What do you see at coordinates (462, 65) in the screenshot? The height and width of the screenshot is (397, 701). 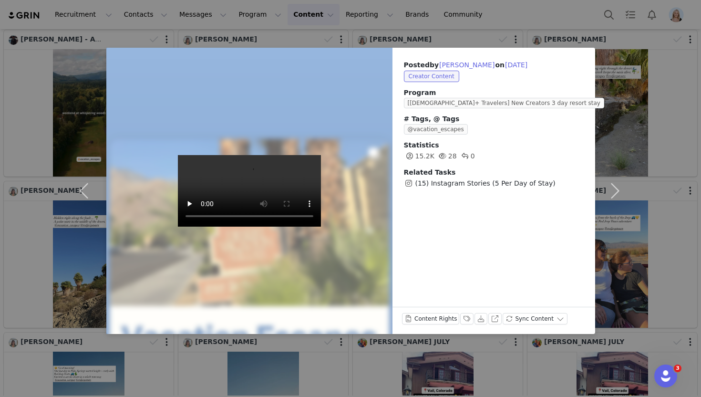 I see `span: by` at bounding box center [462, 65].